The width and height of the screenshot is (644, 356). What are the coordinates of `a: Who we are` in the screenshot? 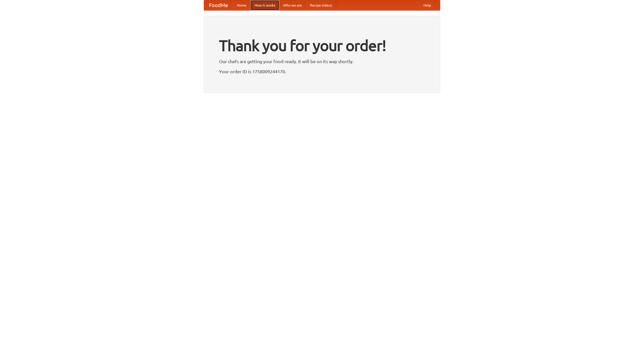 It's located at (292, 5).